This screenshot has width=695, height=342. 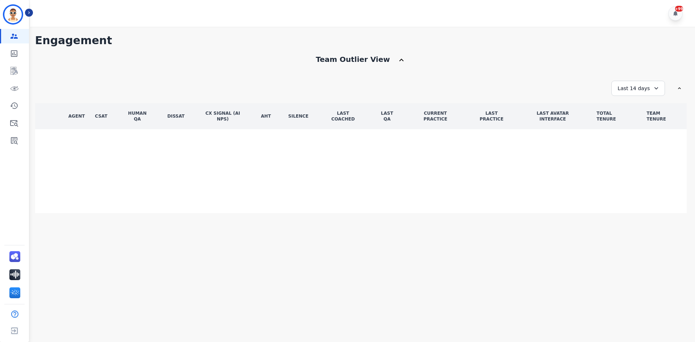 What do you see at coordinates (13, 14) in the screenshot?
I see `img: Bordered avatar` at bounding box center [13, 14].